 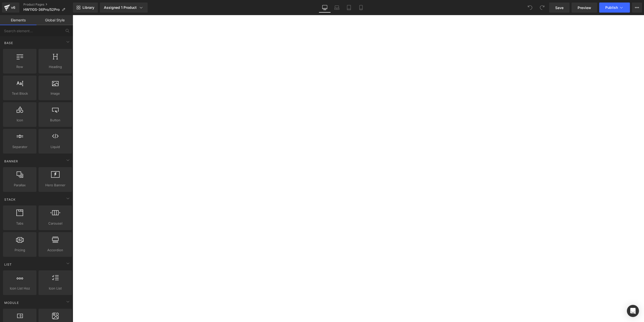 I want to click on span: Publish, so click(x=611, y=7).